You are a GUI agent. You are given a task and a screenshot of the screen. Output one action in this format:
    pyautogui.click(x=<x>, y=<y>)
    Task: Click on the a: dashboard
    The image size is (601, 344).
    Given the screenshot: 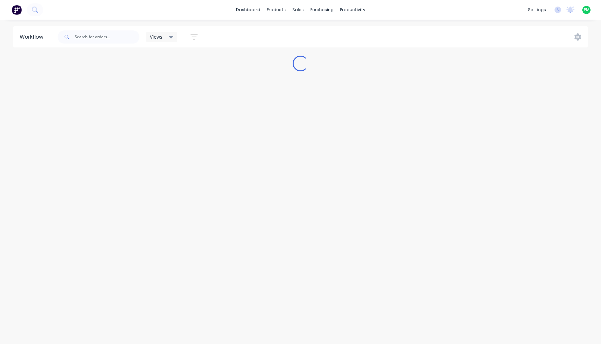 What is the action you would take?
    pyautogui.click(x=248, y=10)
    